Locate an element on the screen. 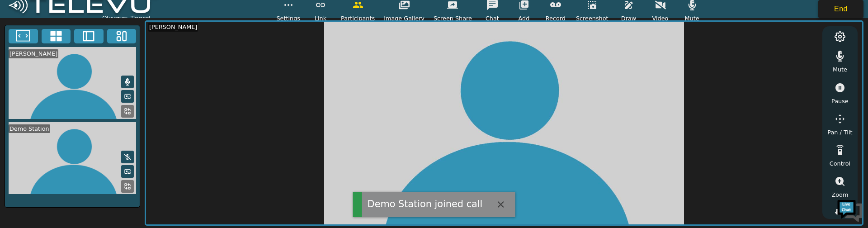 The width and height of the screenshot is (868, 228). span: Record is located at coordinates (555, 18).